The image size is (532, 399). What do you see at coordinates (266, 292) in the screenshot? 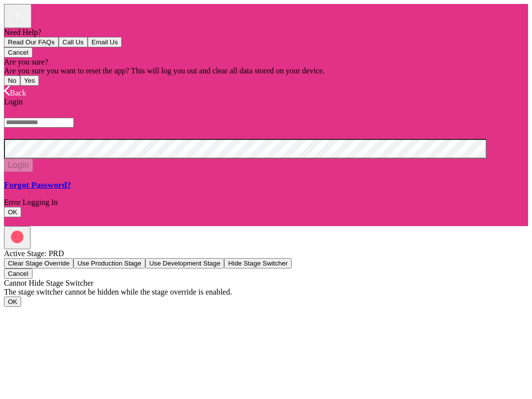
I see `div: The stage switcher cannot be hidden while the stage override is enabled.` at bounding box center [266, 292].